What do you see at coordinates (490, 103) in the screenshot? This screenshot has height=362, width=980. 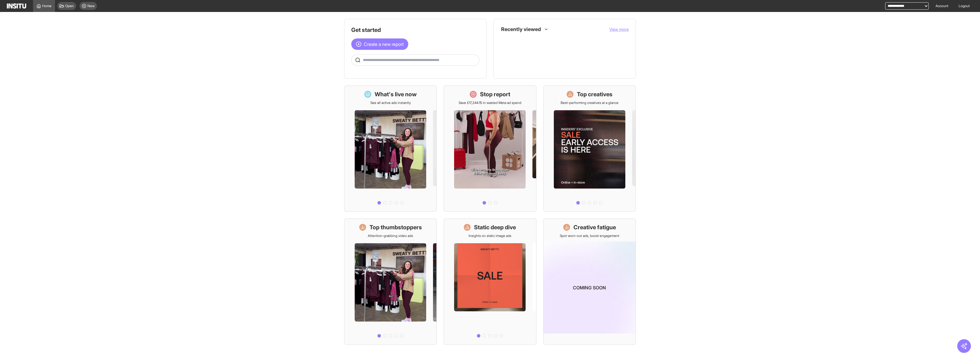 I see `p: Save £17,244.15 in wasted Meta ad spend` at bounding box center [490, 103].